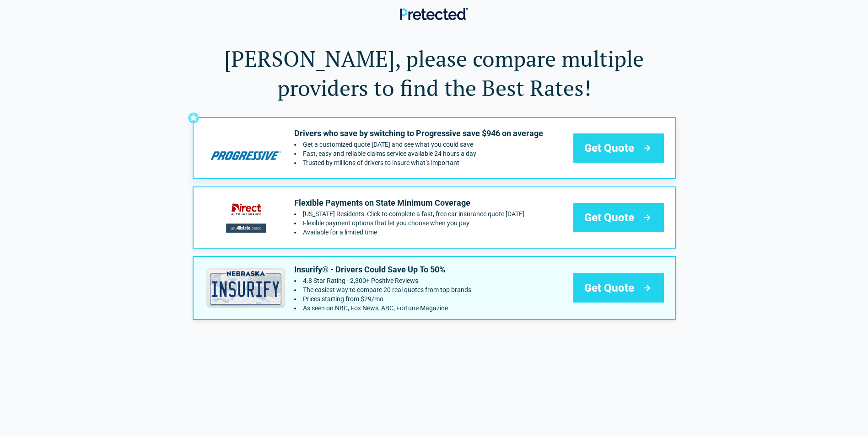 This screenshot has height=436, width=868. I want to click on a: insurify's logoInsurify® - Drivers Could Save Up To 50%4.8 Star Rating - 2,300+ Positive ReviewsT..., so click(434, 288).